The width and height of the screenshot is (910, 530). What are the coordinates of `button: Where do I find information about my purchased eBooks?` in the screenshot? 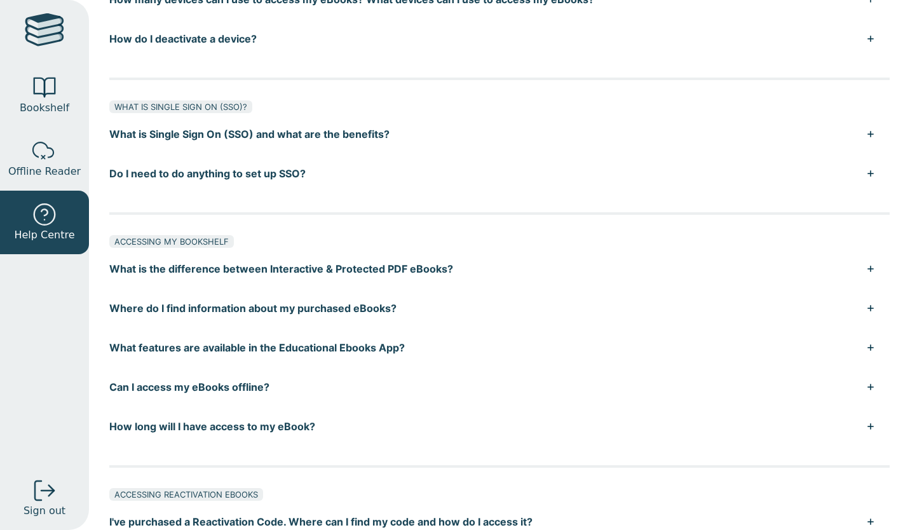 It's located at (500, 308).